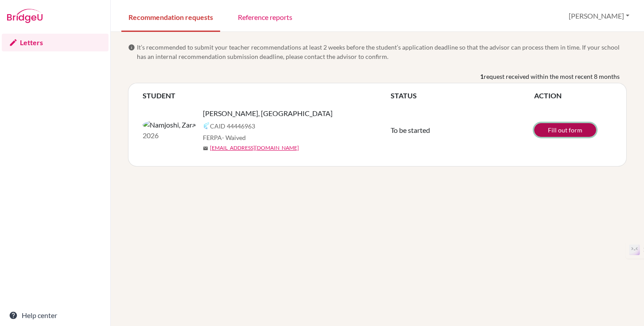 Image resolution: width=644 pixels, height=326 pixels. I want to click on span: It’s recommended to submit your teacher recommendations at least 2 weeks before the student’s app..., so click(382, 52).